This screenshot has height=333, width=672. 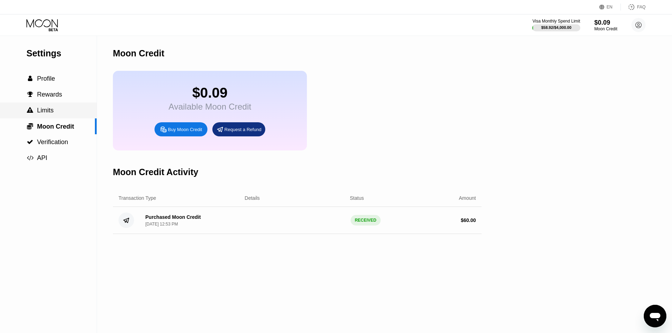 I want to click on div: Amount, so click(x=467, y=198).